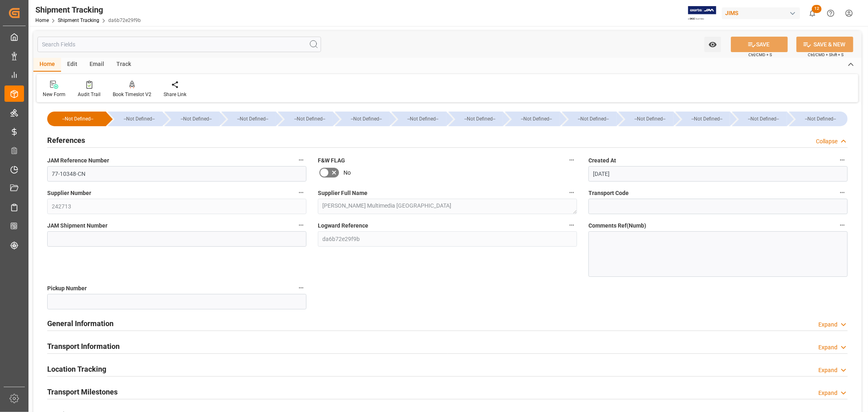 This screenshot has width=868, height=412. I want to click on button: Supplier Number, so click(301, 193).